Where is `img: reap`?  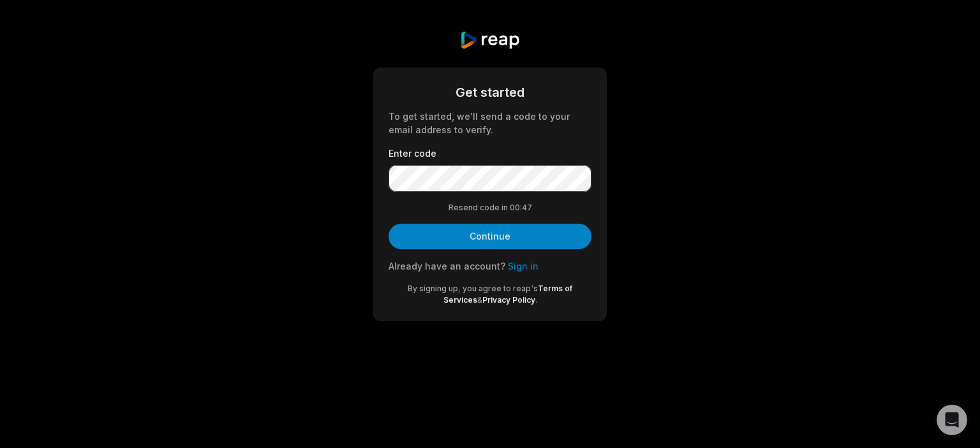 img: reap is located at coordinates (490, 40).